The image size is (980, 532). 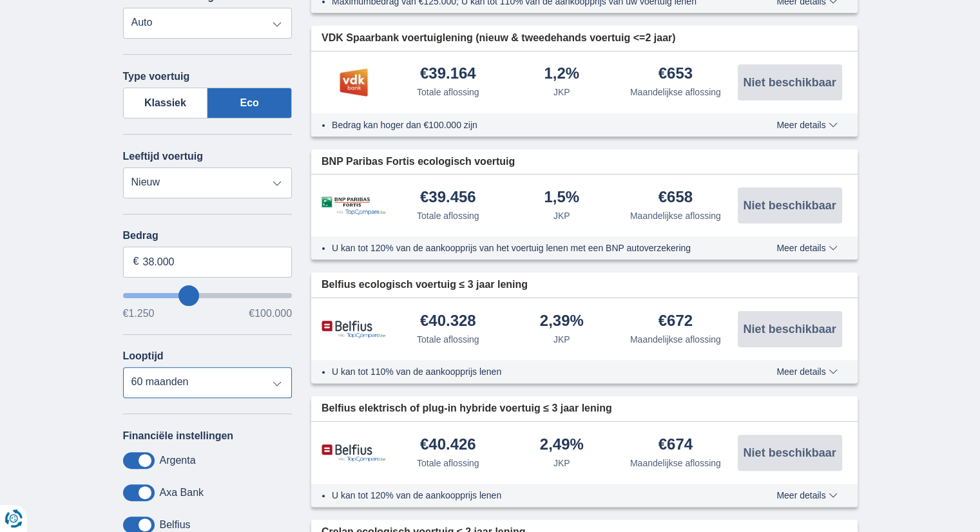 What do you see at coordinates (208, 296) in the screenshot?
I see `a: wantToBorrow` at bounding box center [208, 296].